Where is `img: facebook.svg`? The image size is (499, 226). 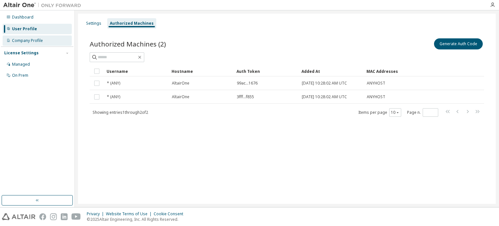
img: facebook.svg is located at coordinates (43, 217).